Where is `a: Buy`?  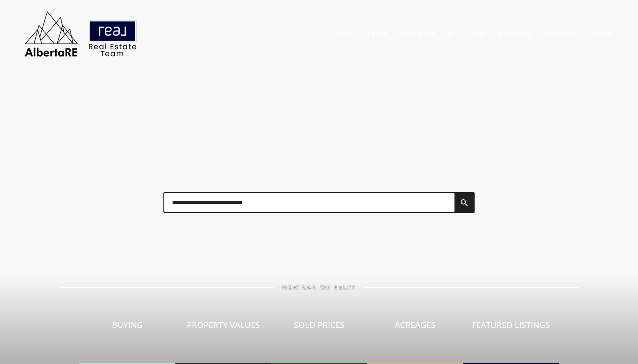
a: Buy is located at coordinates (454, 33).